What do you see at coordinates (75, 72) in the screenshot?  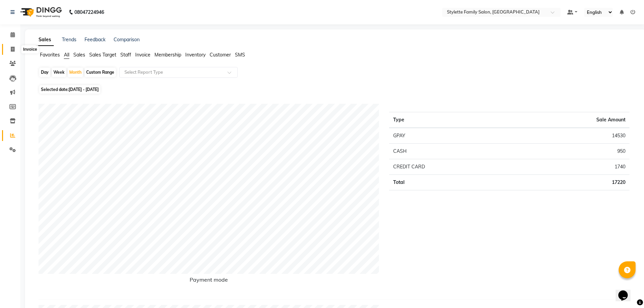 I see `div: Month` at bounding box center [75, 72].